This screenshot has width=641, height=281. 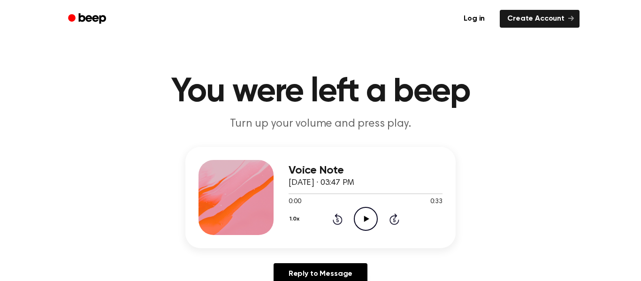 I want to click on a: Create Account, so click(x=539, y=19).